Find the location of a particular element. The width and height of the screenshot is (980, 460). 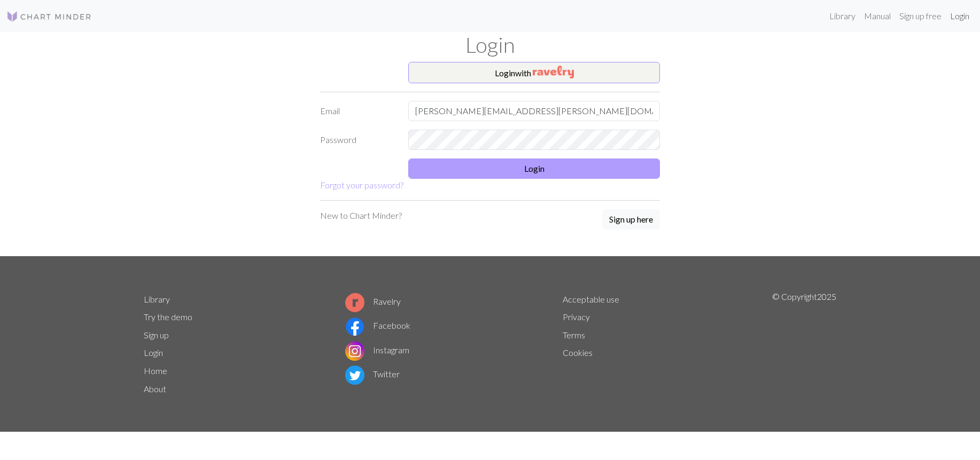

a: Instagram is located at coordinates (377, 350).